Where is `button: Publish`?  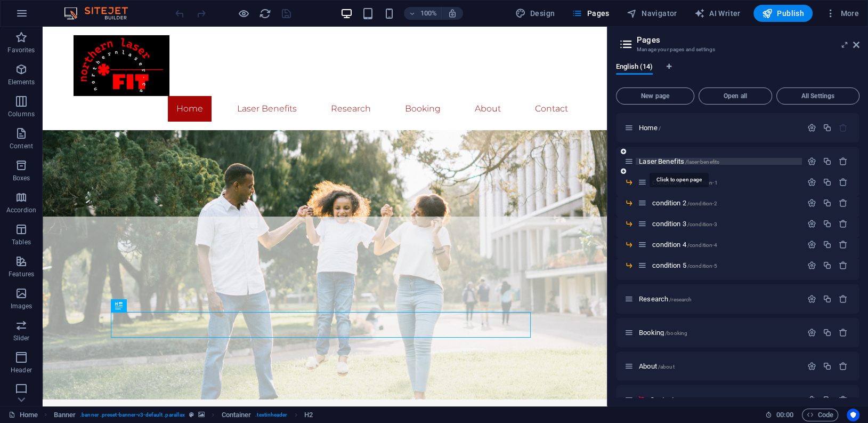 button: Publish is located at coordinates (782, 13).